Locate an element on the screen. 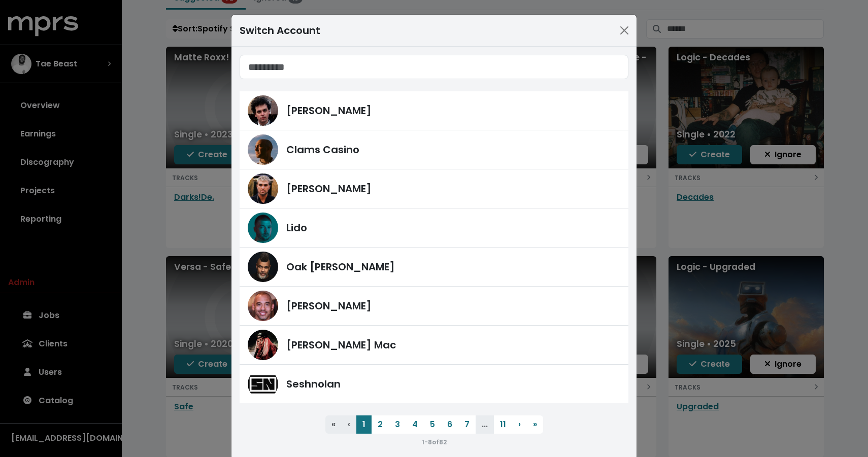 The width and height of the screenshot is (868, 457). span: Seshnolan is located at coordinates (313, 384).